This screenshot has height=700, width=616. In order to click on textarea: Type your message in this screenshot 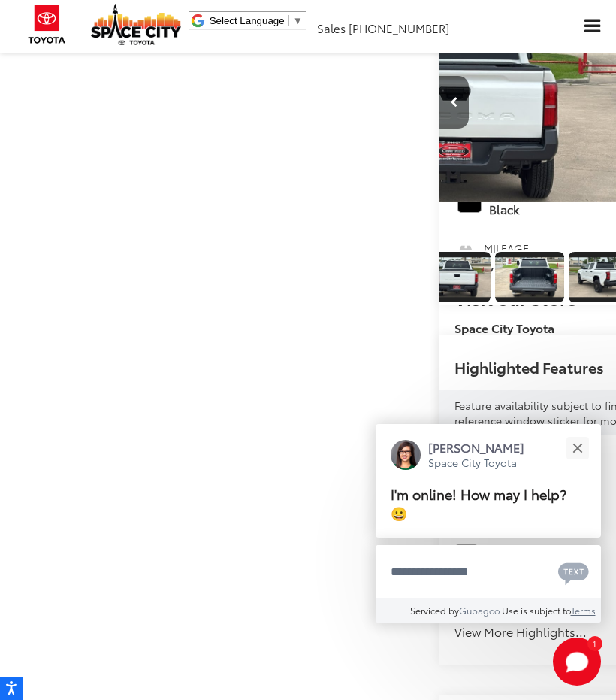, I will do `click(488, 572)`.